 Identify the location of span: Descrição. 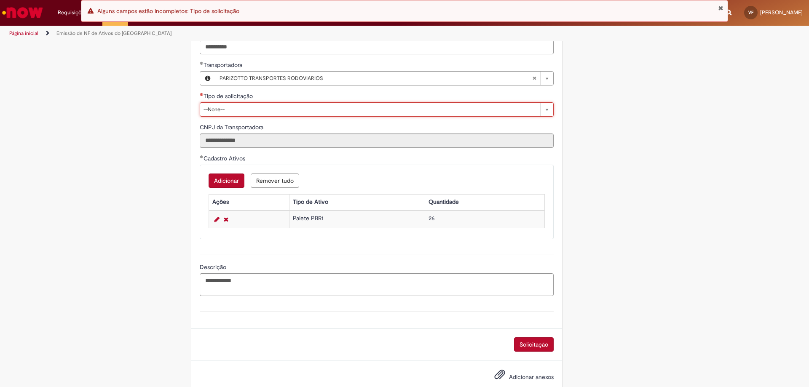
(214, 267).